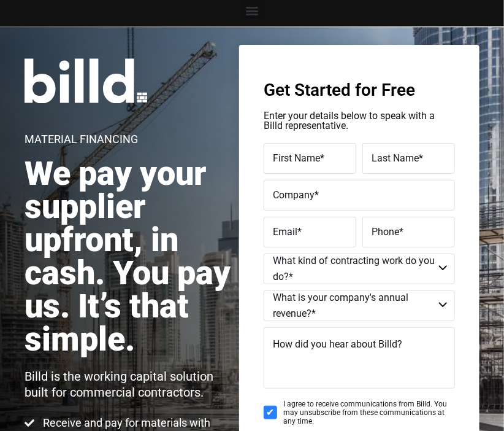  Describe the element at coordinates (132, 257) in the screenshot. I see `h2: We pay your supplier upfront, in cash. You pay us. It’s that simple.` at that location.